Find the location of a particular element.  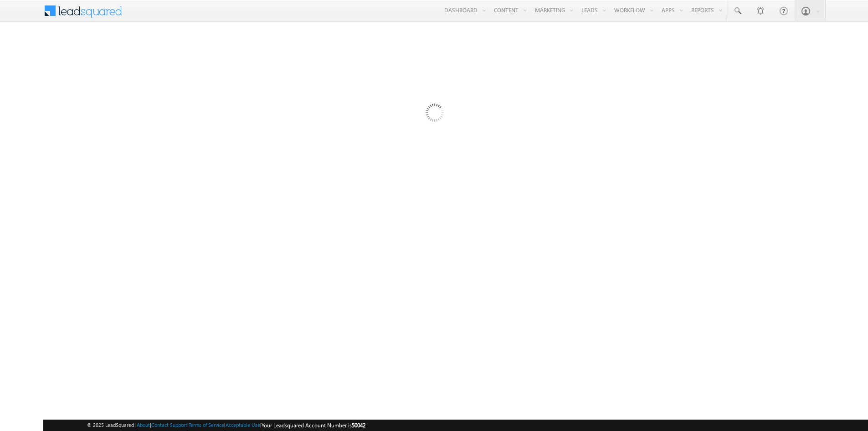

a: About is located at coordinates (144, 424).